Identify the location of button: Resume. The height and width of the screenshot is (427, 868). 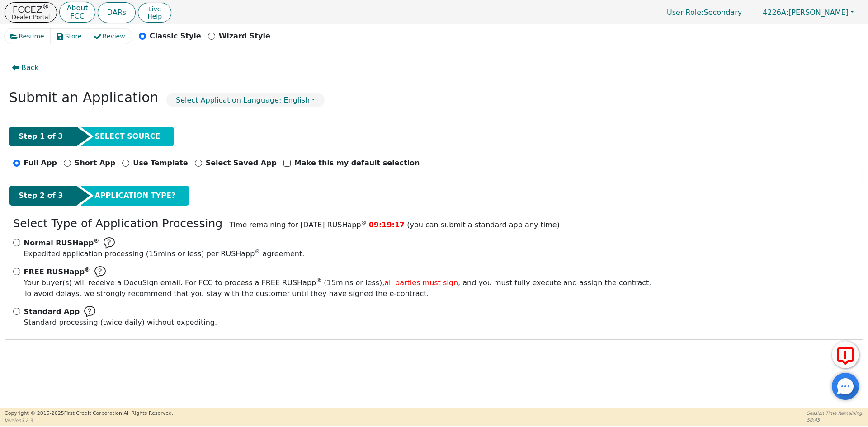
(28, 36).